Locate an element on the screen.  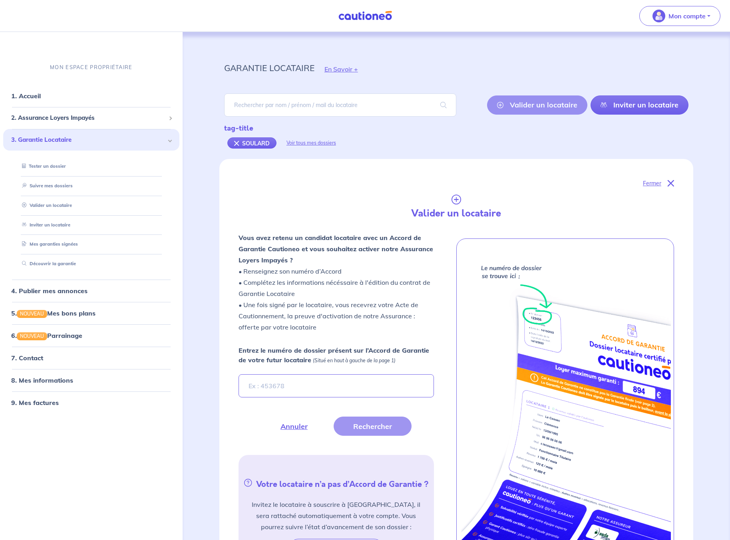
div: 7. Contact is located at coordinates (91, 358).